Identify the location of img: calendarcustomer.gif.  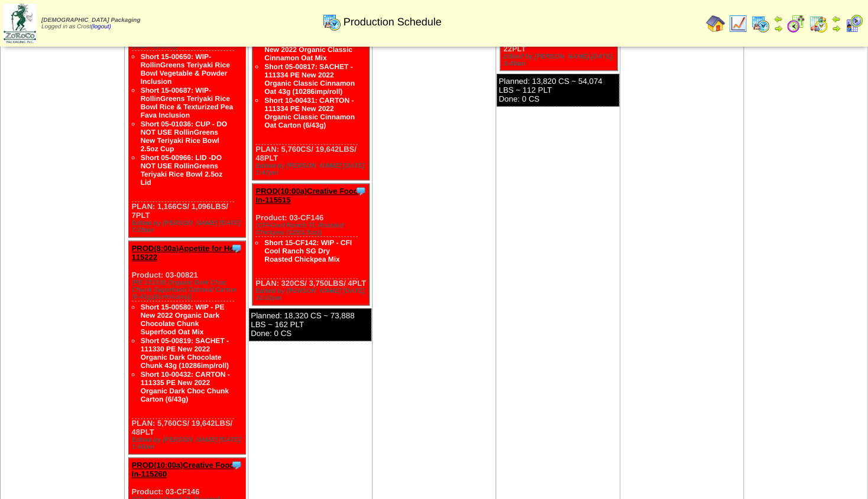
(854, 24).